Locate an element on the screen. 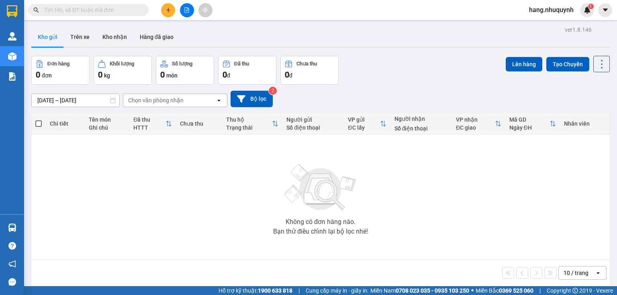 This screenshot has height=295, width=617. div: Tên món is located at coordinates (107, 120).